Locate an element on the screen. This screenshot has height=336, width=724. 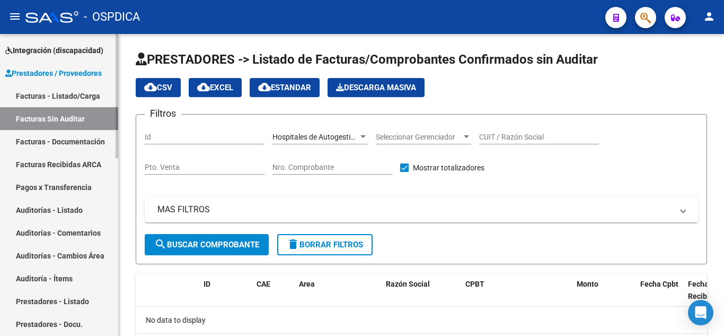
button: Descarga Masiva is located at coordinates (376, 87).